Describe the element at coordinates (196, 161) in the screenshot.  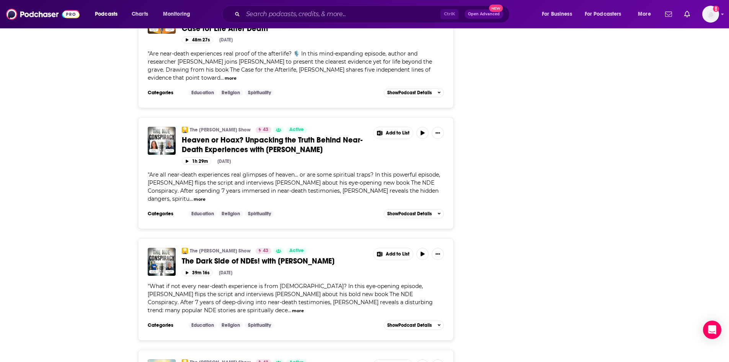
I see `button: 1h 29m` at that location.